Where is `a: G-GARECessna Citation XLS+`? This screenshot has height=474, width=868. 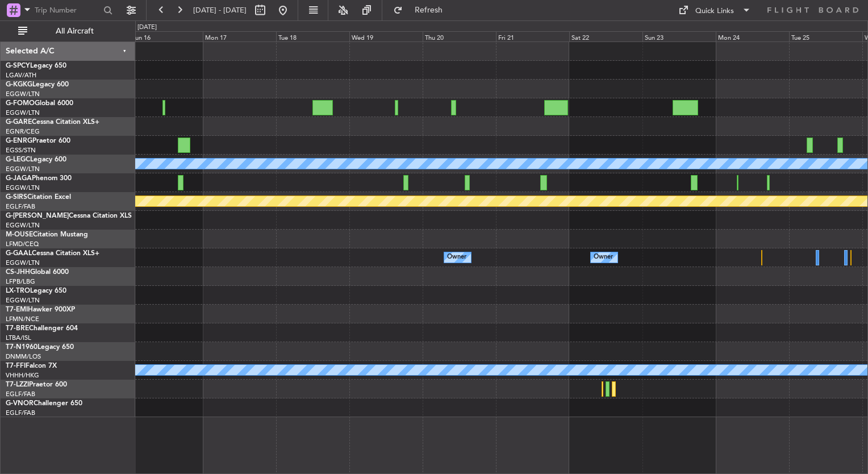 a: G-GARECessna Citation XLS+ is located at coordinates (52, 122).